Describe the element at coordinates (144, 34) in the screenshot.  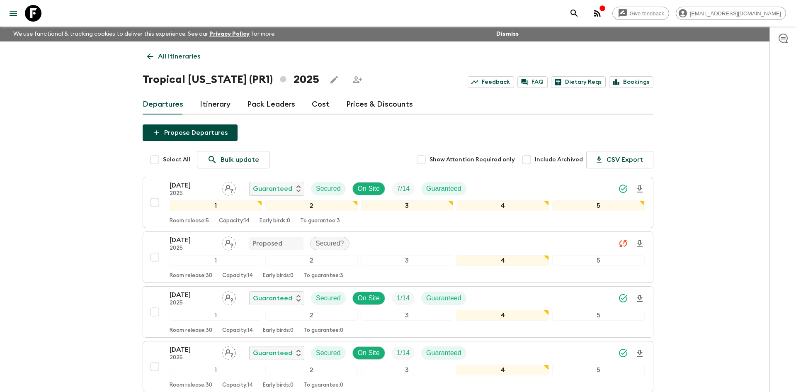
I see `p: We use functional & tracking cookies to deliver this experience. See our for more.` at that location.